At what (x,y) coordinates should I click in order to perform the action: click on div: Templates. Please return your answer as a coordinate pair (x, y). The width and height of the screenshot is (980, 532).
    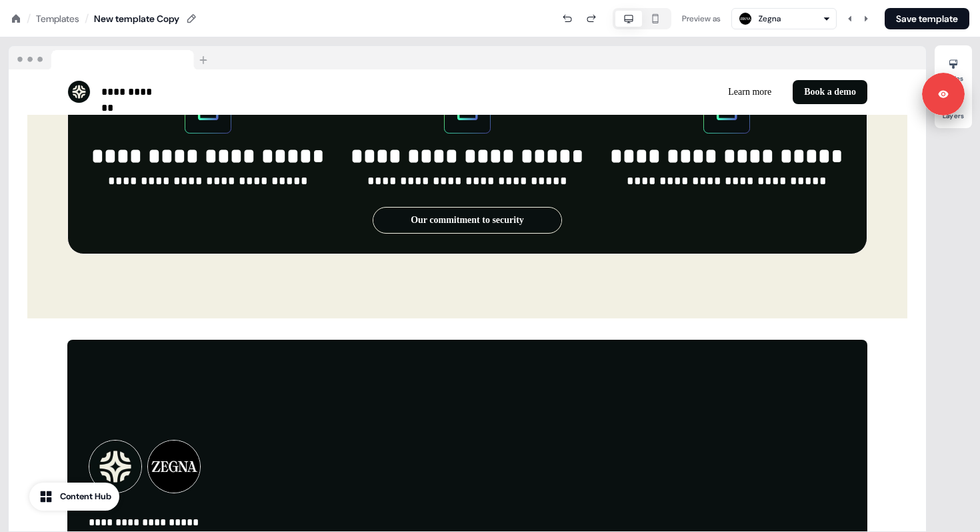
    Looking at the image, I should click on (57, 19).